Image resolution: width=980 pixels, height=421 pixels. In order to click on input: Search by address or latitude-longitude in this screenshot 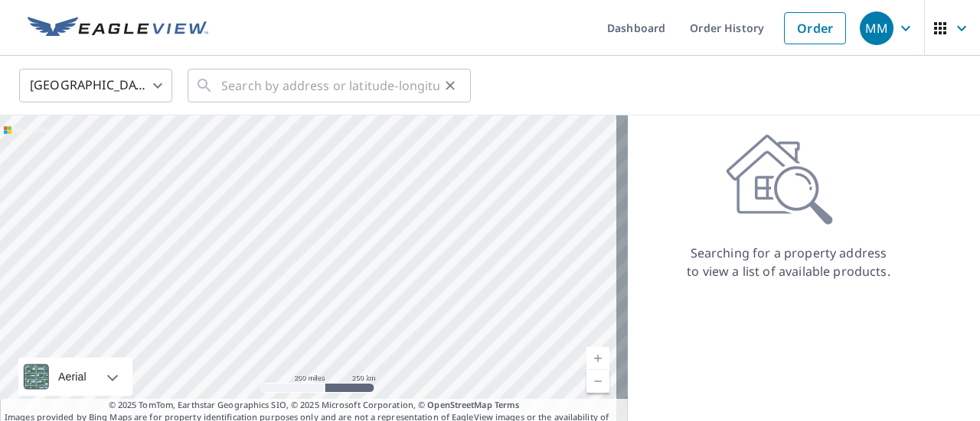, I will do `click(330, 86)`.